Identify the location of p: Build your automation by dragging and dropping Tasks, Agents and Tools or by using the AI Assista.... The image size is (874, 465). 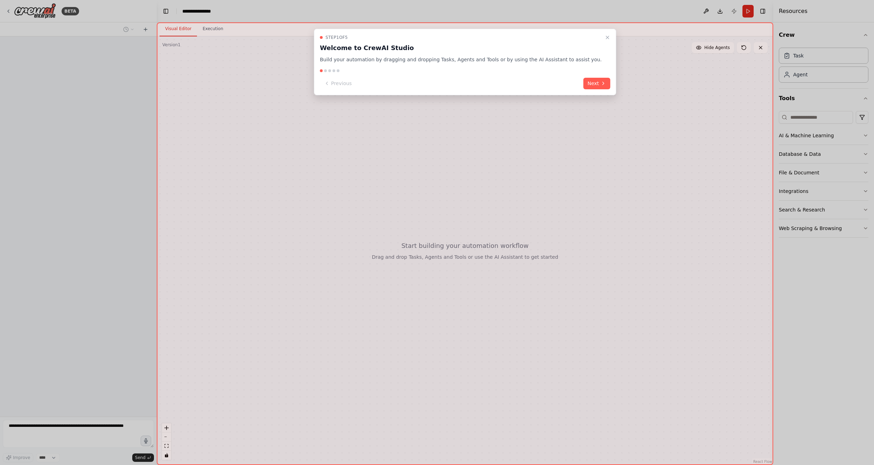
(461, 59).